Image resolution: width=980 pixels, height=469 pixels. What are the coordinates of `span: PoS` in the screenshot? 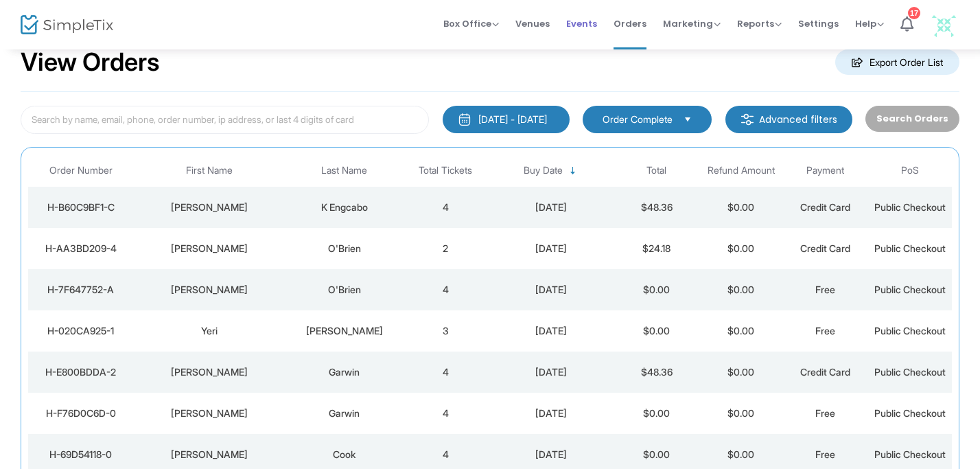 It's located at (910, 170).